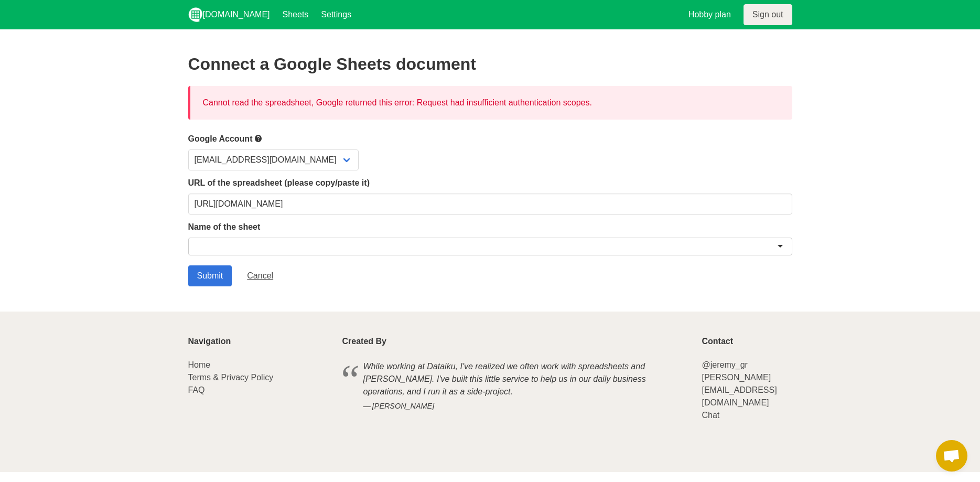 The height and width of the screenshot is (482, 980). What do you see at coordinates (490, 183) in the screenshot?
I see `label: URL of the spreadsheet (please copy/paste it)` at bounding box center [490, 183].